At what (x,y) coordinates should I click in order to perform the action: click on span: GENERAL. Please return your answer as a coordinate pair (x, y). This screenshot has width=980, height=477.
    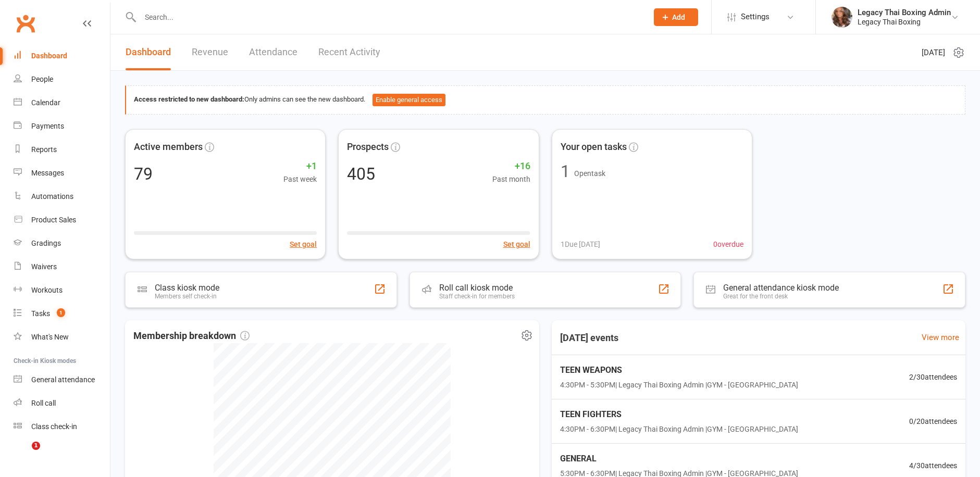
    Looking at the image, I should click on (679, 459).